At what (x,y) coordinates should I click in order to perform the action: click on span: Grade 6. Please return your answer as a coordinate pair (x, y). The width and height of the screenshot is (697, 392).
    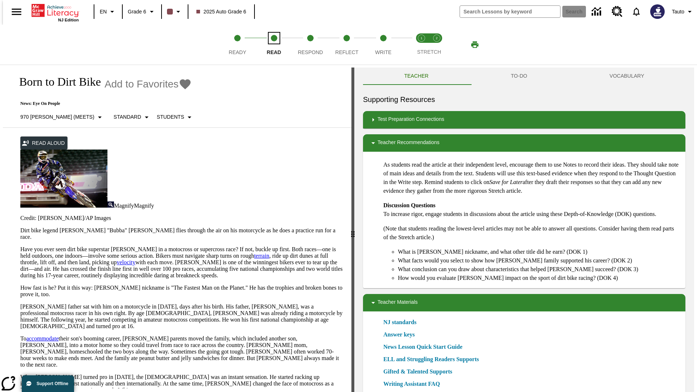
    Looking at the image, I should click on (137, 12).